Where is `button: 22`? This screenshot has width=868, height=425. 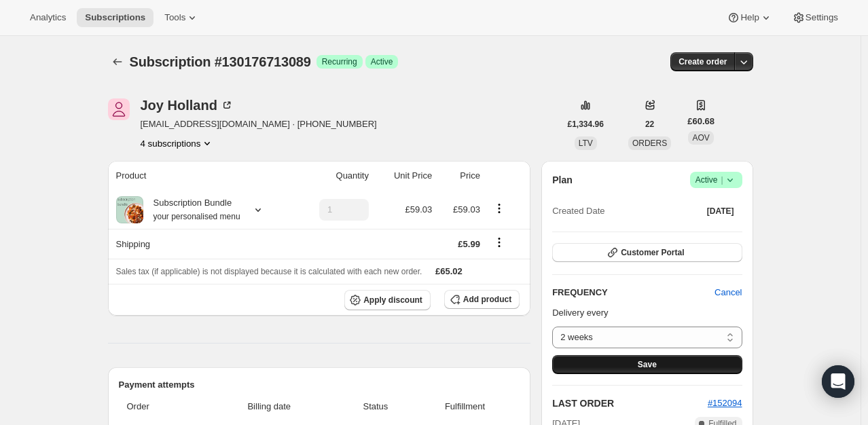
button: 22 is located at coordinates (649, 124).